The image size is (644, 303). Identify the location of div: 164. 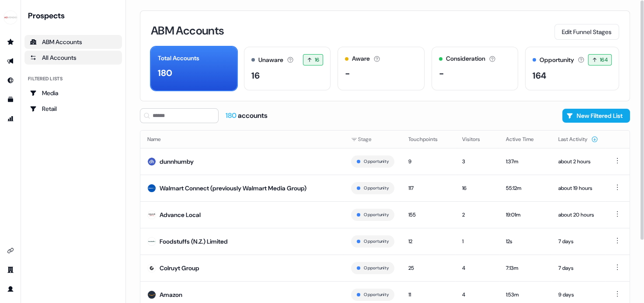
(540, 75).